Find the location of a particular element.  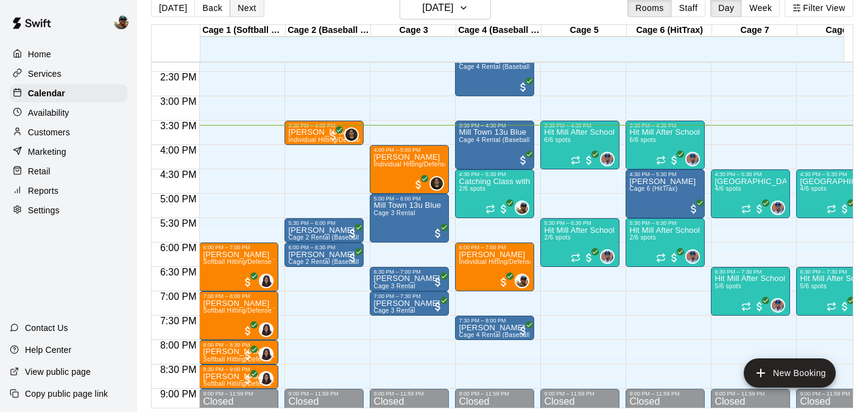

div: 7:30 PM – 8:00 PM: Becky Giesler is located at coordinates (494, 328).